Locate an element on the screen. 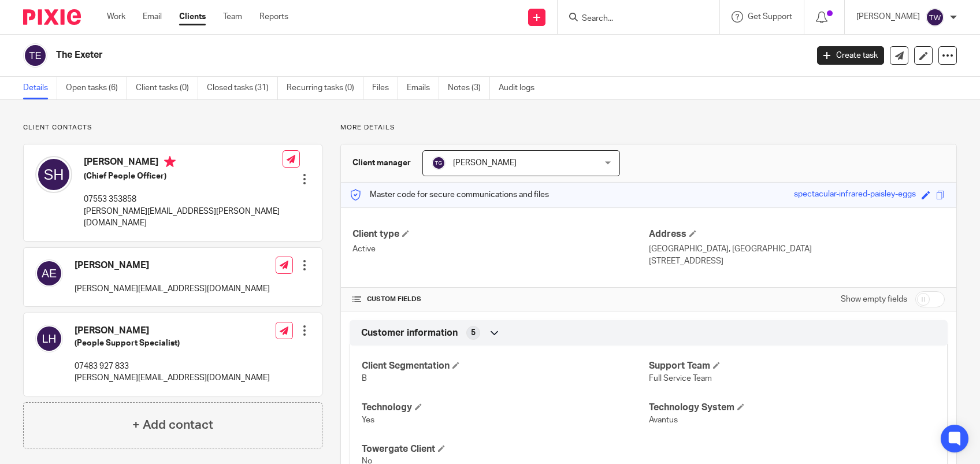  p: 07553 353858 is located at coordinates (183, 199).